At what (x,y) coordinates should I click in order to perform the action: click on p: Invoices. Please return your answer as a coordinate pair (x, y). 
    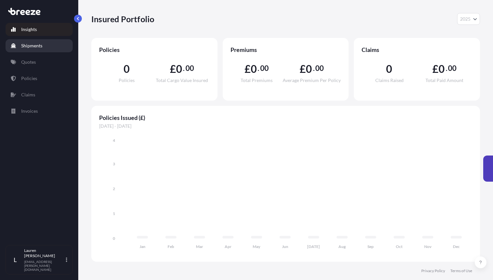
    Looking at the image, I should click on (29, 111).